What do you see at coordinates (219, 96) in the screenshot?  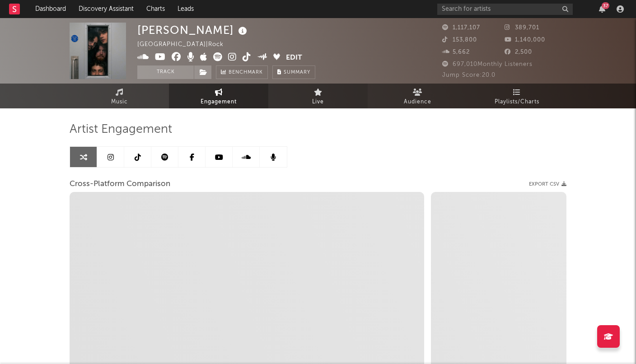 I see `a: Engagement` at bounding box center [219, 96].